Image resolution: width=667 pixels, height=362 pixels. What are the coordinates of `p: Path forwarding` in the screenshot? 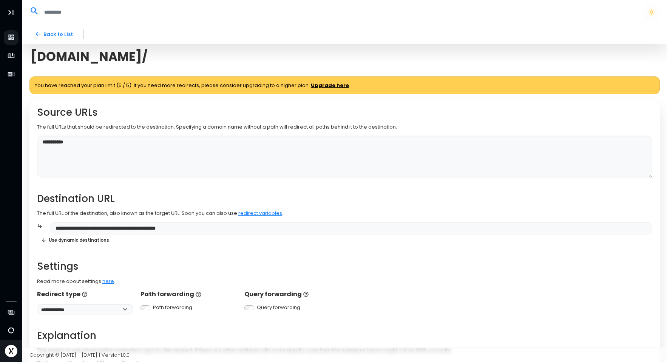 It's located at (189, 294).